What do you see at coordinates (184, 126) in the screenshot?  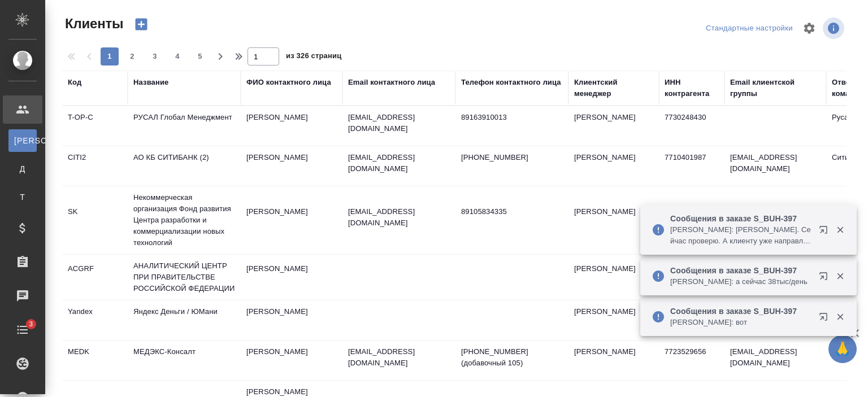 I see `td: РУСАЛ Глобал Менеджмент` at bounding box center [184, 126].